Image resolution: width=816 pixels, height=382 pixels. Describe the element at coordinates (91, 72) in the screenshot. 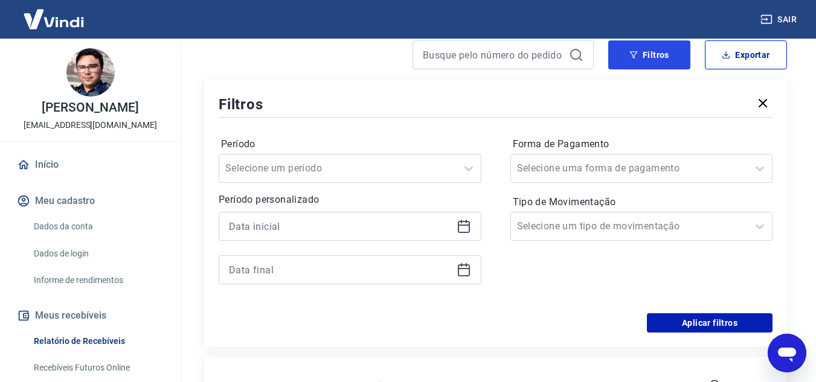

I see `img: 5f3176ab-3122-416e-a87a-80a4ad3e2de9.jpeg` at that location.